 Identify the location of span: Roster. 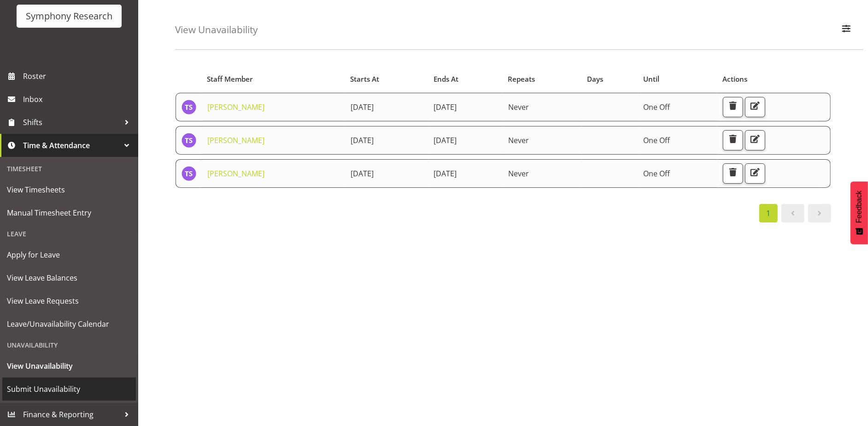
(78, 76).